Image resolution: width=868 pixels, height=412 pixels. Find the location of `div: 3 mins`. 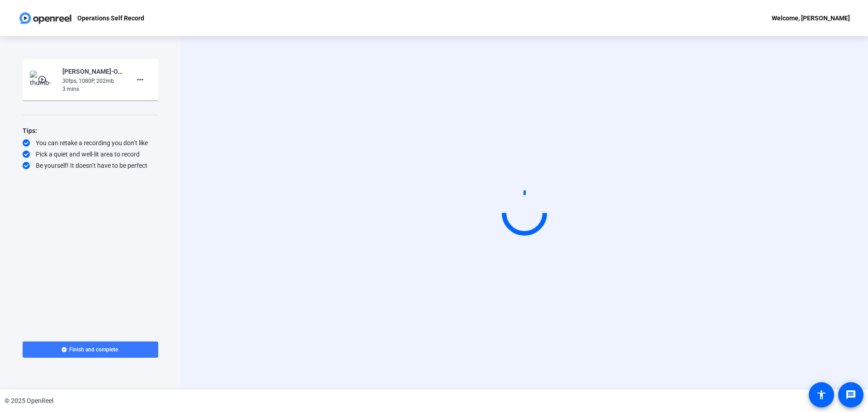

div: 3 mins is located at coordinates (92, 89).